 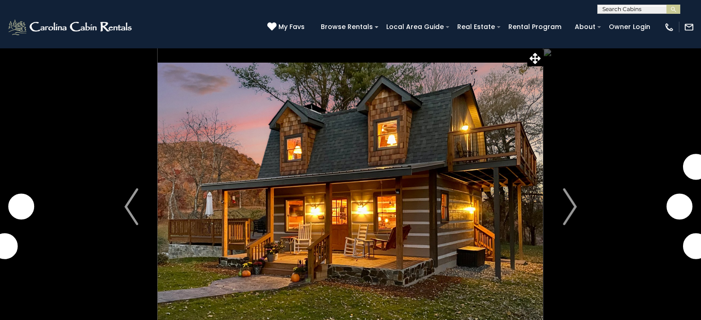 What do you see at coordinates (291, 27) in the screenshot?
I see `span: My Favs` at bounding box center [291, 27].